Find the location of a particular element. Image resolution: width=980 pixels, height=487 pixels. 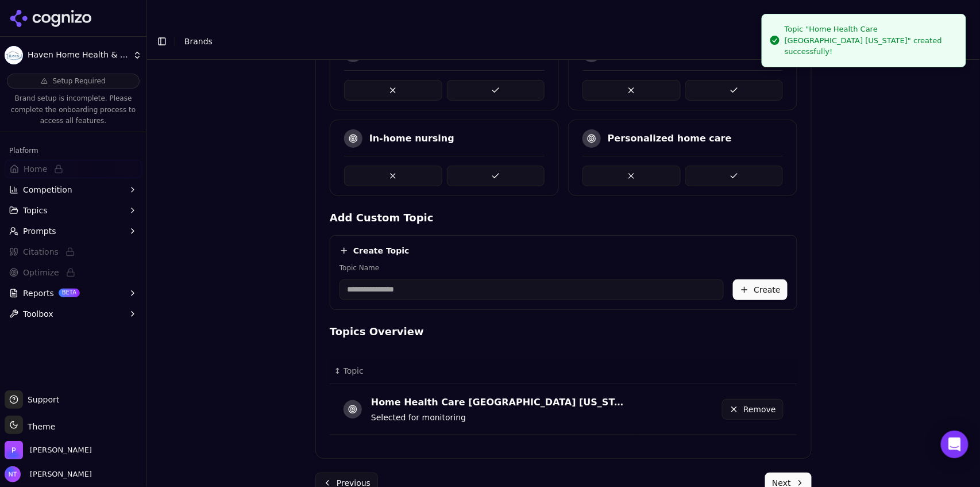

button: Open user button is located at coordinates (48, 474).